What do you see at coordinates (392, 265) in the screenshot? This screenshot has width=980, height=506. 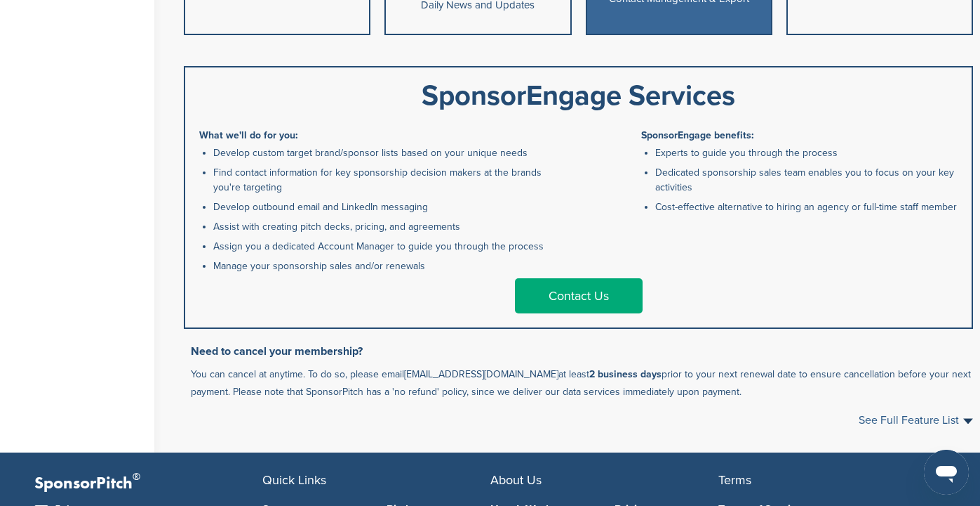 I see `li: Manage your sponsorship sales and/or renewals` at bounding box center [392, 265].